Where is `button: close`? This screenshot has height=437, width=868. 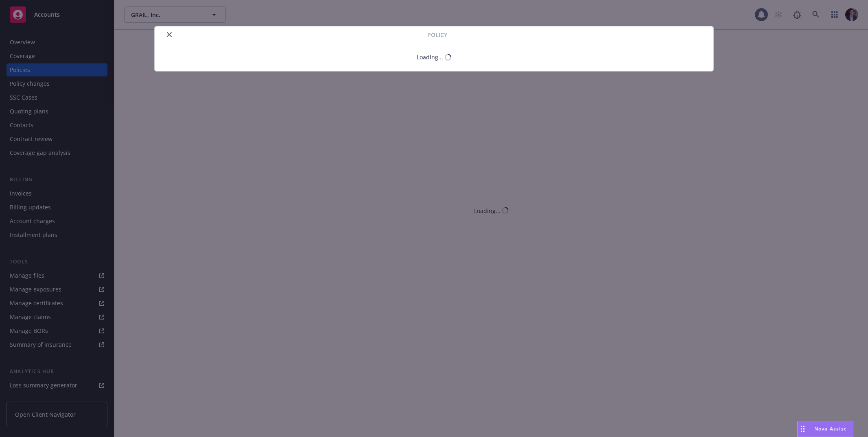
button: close is located at coordinates (169, 35).